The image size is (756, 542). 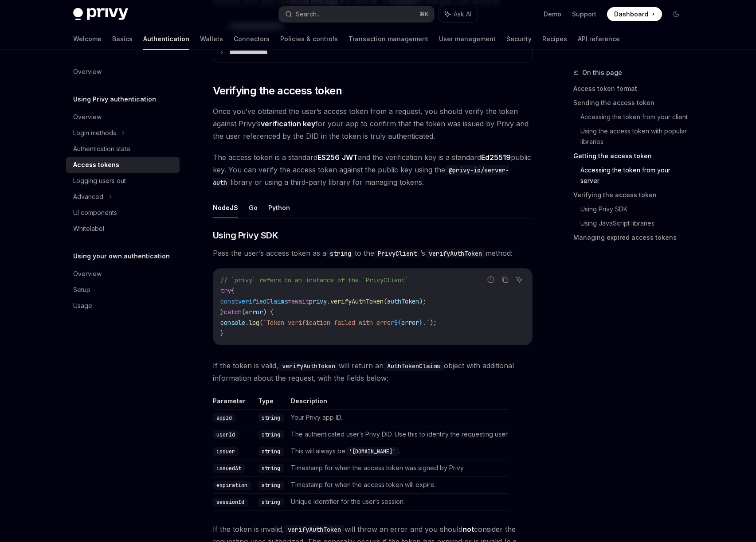 I want to click on a: Access tokens, so click(x=123, y=165).